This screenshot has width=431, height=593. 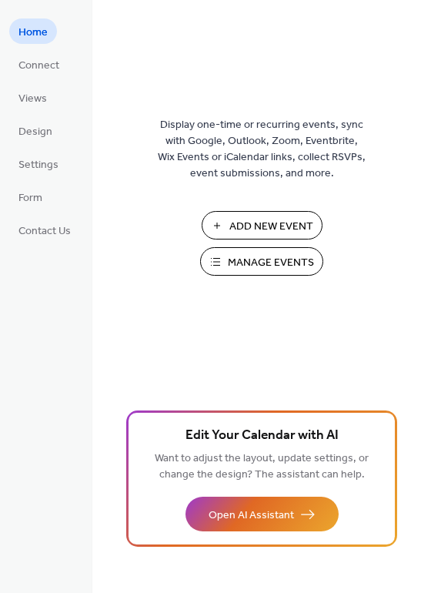 What do you see at coordinates (33, 32) in the screenshot?
I see `span: Home` at bounding box center [33, 32].